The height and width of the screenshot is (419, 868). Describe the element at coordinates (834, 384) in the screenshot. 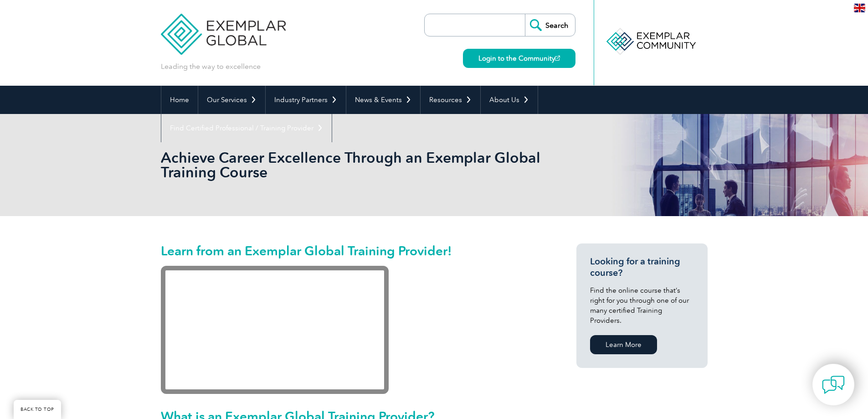

I see `img: contact-chat.png` at that location.